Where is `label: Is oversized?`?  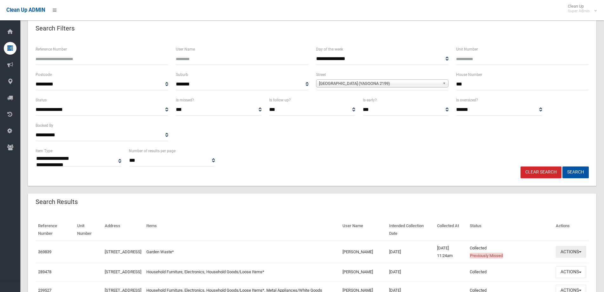
label: Is oversized? is located at coordinates (467, 100).